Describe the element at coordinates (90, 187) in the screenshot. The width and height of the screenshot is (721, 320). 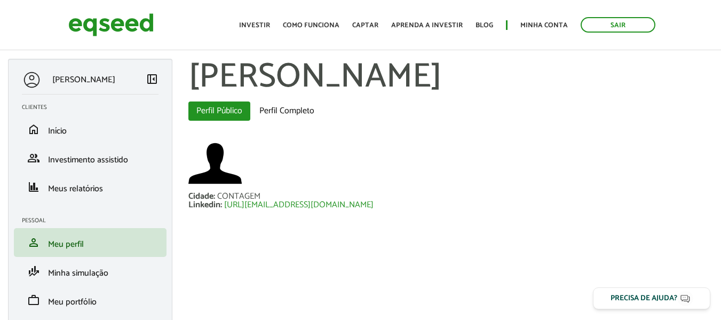
I see `li: Meus relatórios` at that location.